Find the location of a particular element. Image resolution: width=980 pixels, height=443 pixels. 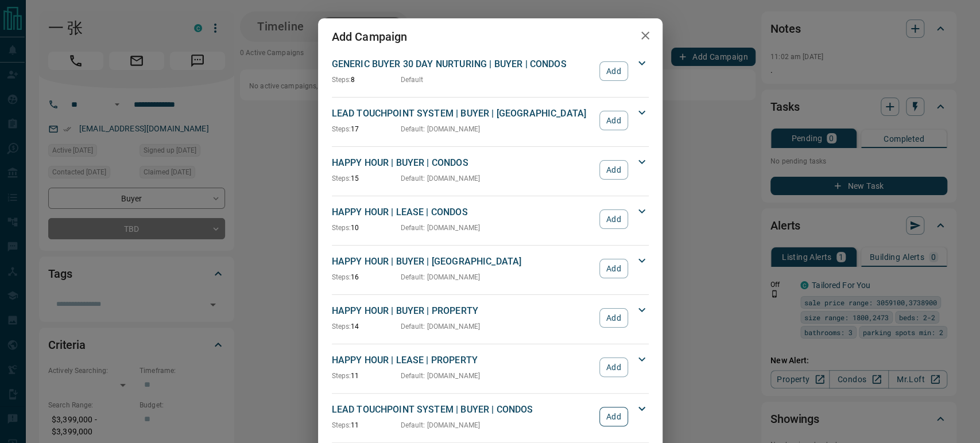

h2: Add Campaign is located at coordinates (370, 37).